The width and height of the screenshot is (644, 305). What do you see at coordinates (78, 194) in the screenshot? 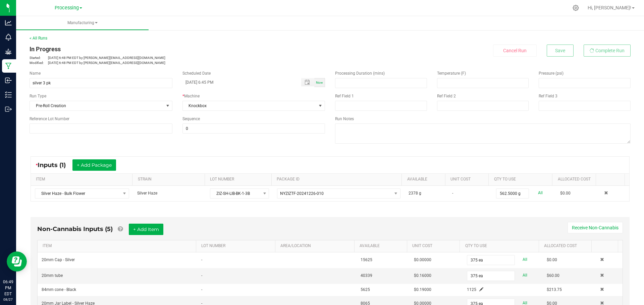
I see `span: Silver Haze - Bulk Flower` at bounding box center [78, 194].